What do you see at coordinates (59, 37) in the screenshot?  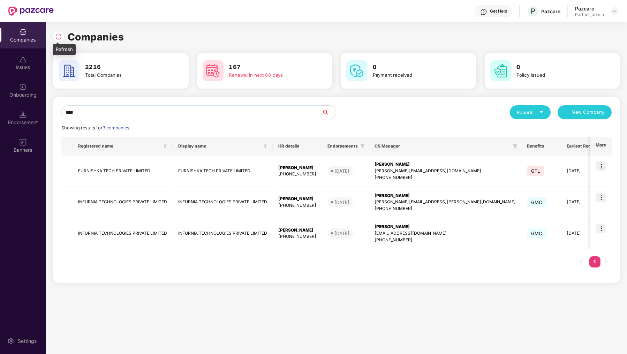 I see `img: svg+xml;base64,PHN2ZyBpZD0iUmVsb2FkLTMyeDMyIiB4bWxucz0iaHR0cDovL3d3dy53My5vcmcvMjAwMC9zdmciIHdpZH...` at bounding box center [59, 37].